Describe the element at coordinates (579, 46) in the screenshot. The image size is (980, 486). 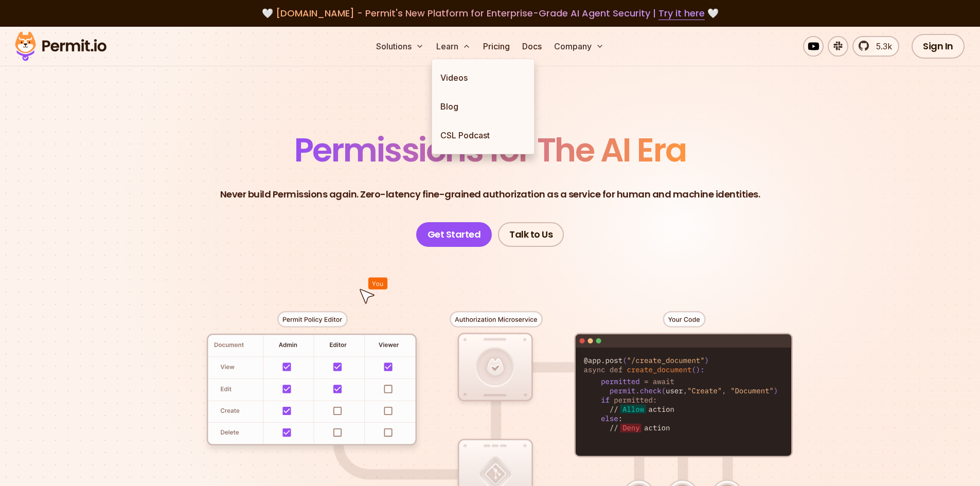
I see `button: Company` at that location.